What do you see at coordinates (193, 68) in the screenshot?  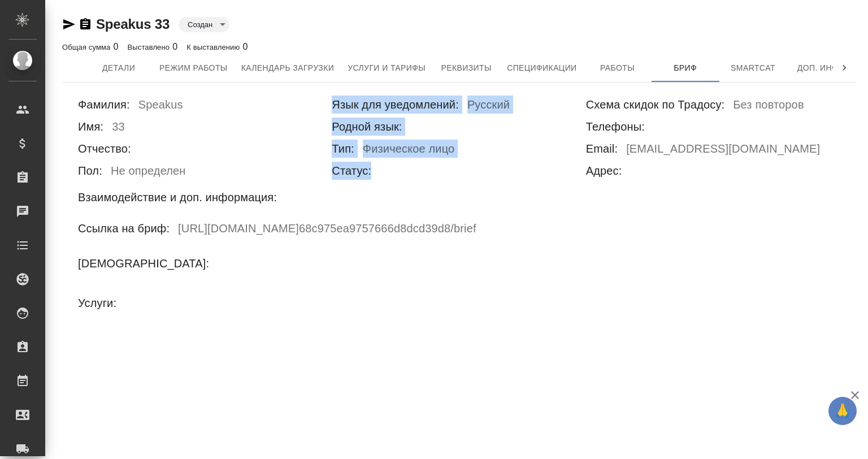 I see `span: Режим работы` at bounding box center [193, 68].